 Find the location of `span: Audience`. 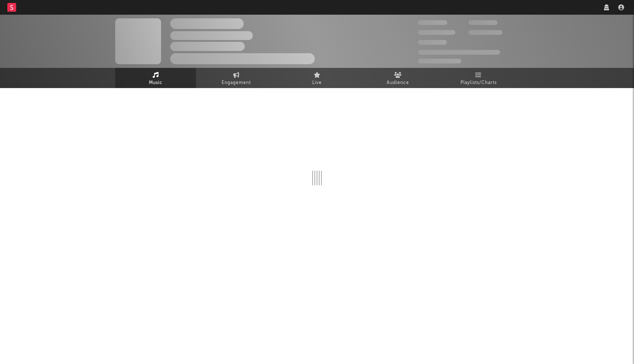

span: Audience is located at coordinates (398, 83).